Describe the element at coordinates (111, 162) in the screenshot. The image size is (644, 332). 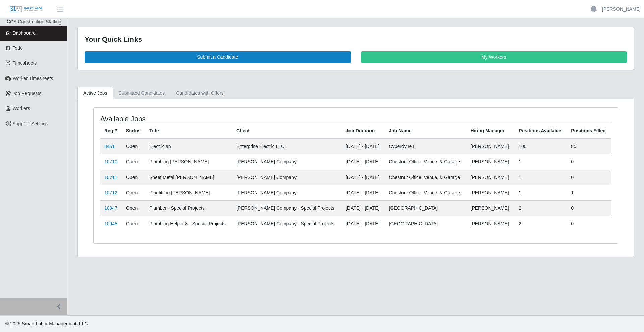
I see `a: 10710` at that location.